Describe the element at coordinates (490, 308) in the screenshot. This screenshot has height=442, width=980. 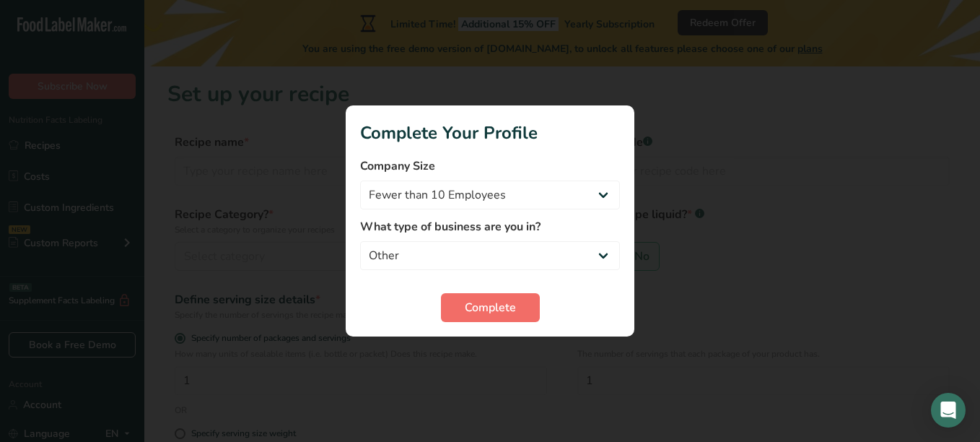
I see `span: Complete` at that location.